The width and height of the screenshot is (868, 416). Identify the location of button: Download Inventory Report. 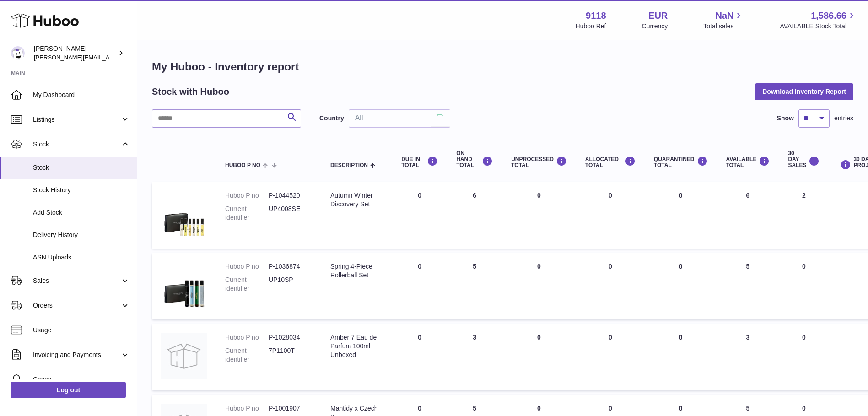
(804, 92).